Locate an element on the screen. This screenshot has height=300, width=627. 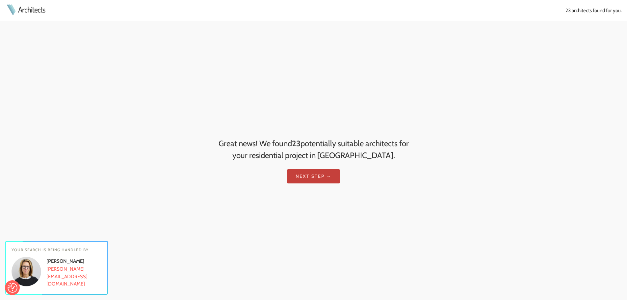
img: Architects is located at coordinates (11, 10).